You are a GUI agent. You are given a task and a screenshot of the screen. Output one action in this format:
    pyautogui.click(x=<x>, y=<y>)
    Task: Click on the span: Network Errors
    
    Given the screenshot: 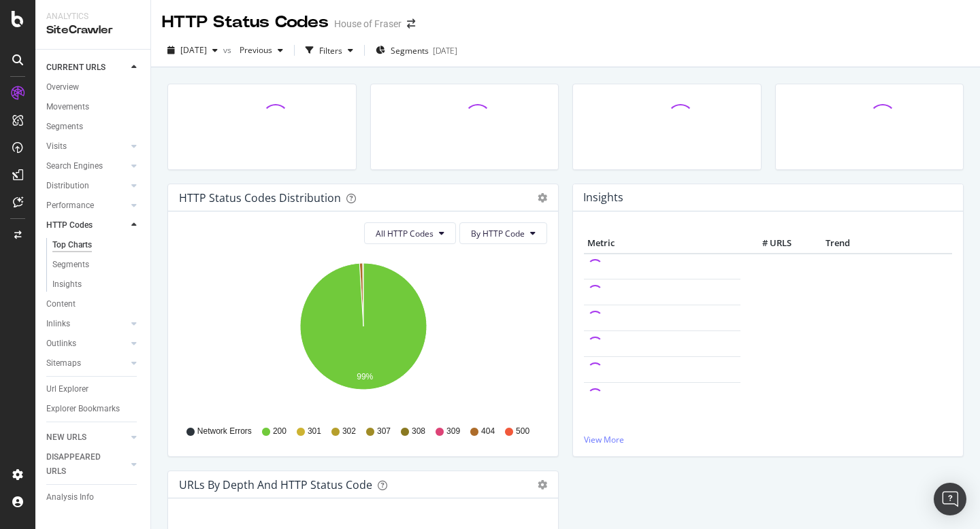 What is the action you would take?
    pyautogui.click(x=224, y=431)
    